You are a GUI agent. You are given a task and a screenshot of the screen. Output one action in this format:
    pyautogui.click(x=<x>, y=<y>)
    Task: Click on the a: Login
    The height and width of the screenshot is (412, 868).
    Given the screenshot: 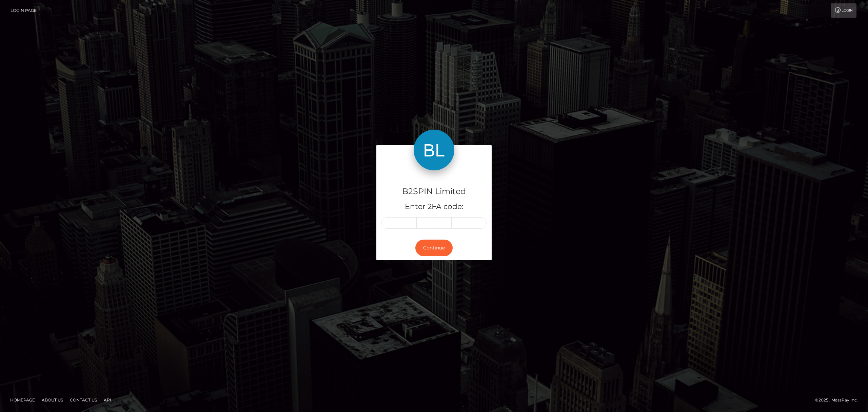 What is the action you would take?
    pyautogui.click(x=843, y=10)
    